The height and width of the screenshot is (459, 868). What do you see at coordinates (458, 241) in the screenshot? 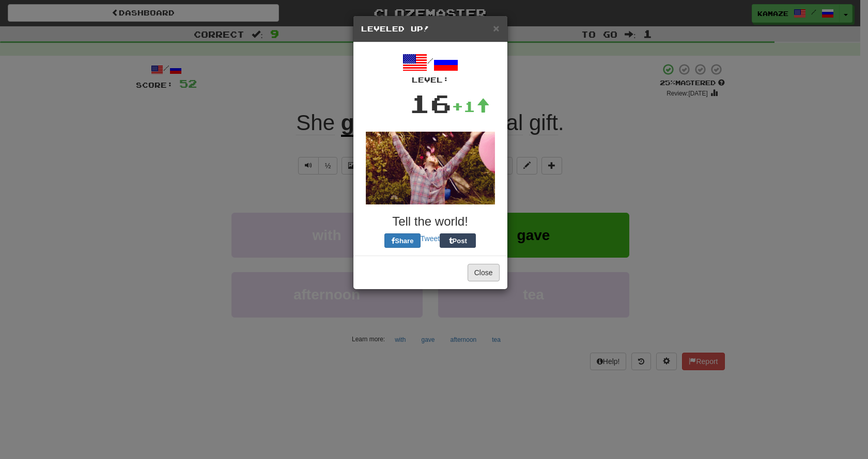
I see `button: Post` at bounding box center [458, 241].